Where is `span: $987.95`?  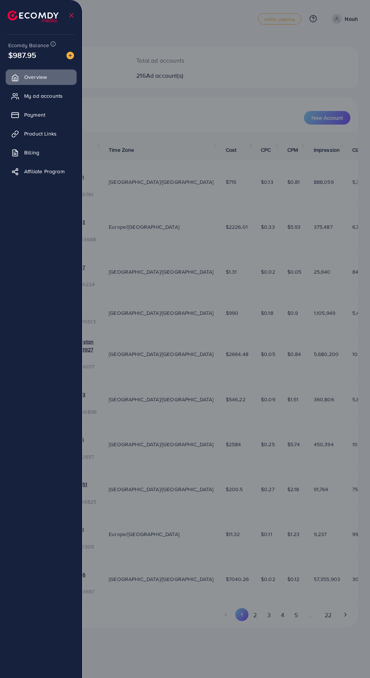
span: $987.95 is located at coordinates (22, 55).